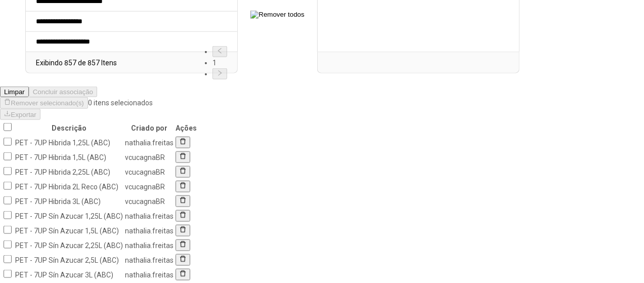 The width and height of the screenshot is (644, 283). I want to click on th: Ações, so click(186, 128).